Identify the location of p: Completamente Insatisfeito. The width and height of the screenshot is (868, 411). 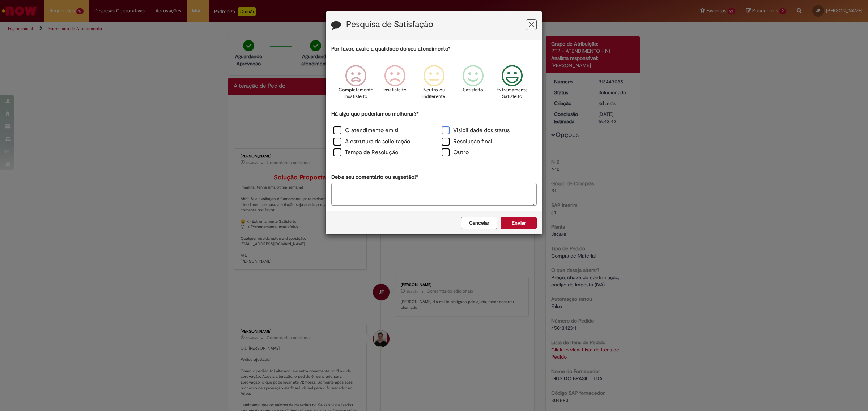
(356, 93).